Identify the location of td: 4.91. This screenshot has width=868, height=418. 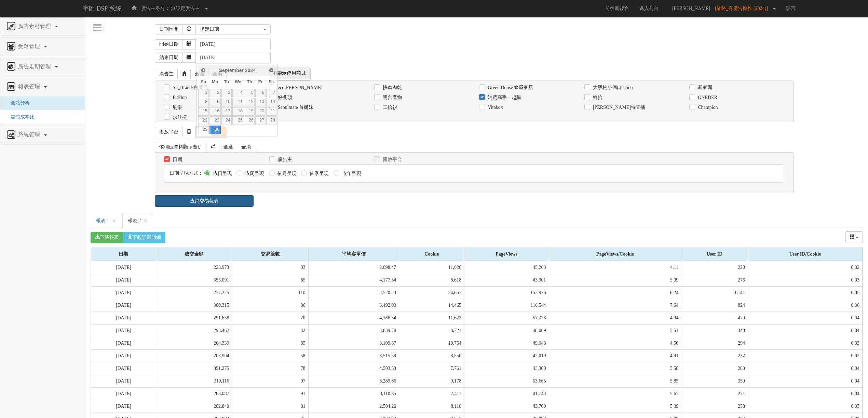
(615, 356).